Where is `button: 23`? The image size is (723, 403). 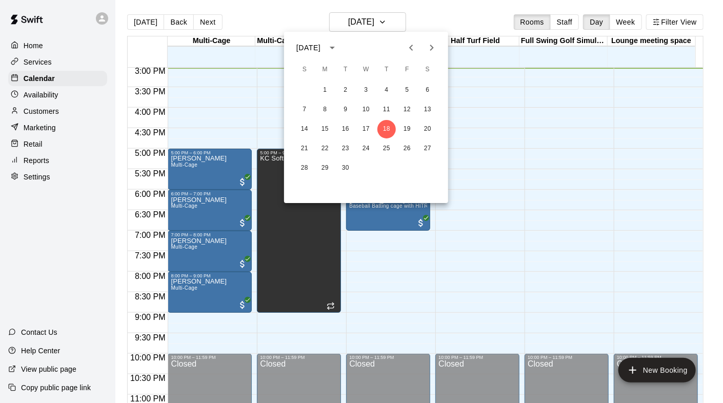 button: 23 is located at coordinates (346, 149).